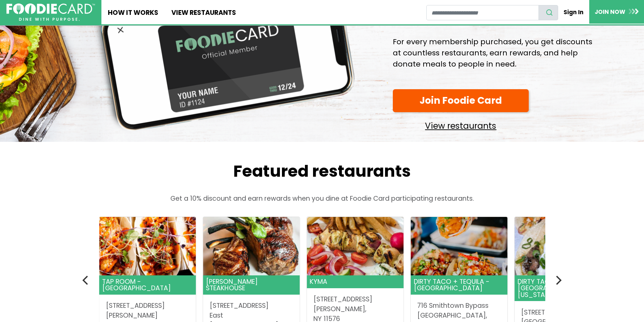  Describe the element at coordinates (492, 53) in the screenshot. I see `p: For every membership purchased, you get discounts at countless restaurants, earn rewards, and hel...` at that location.